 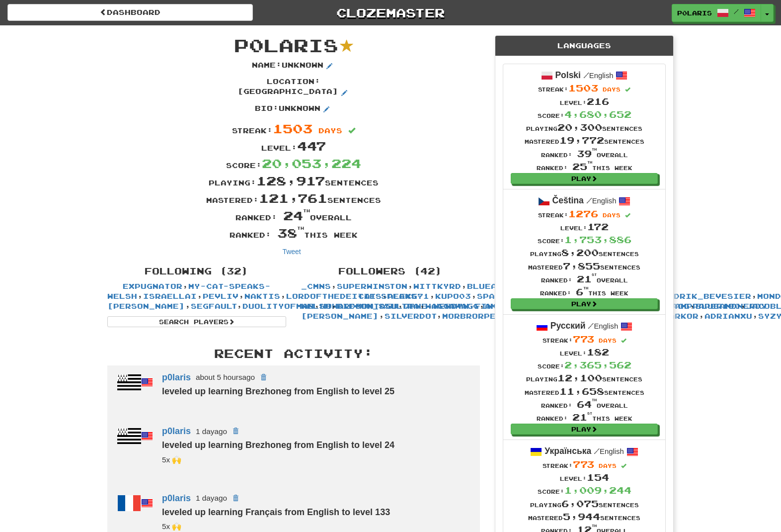 I want to click on a: AmenAngelo, so click(x=515, y=306).